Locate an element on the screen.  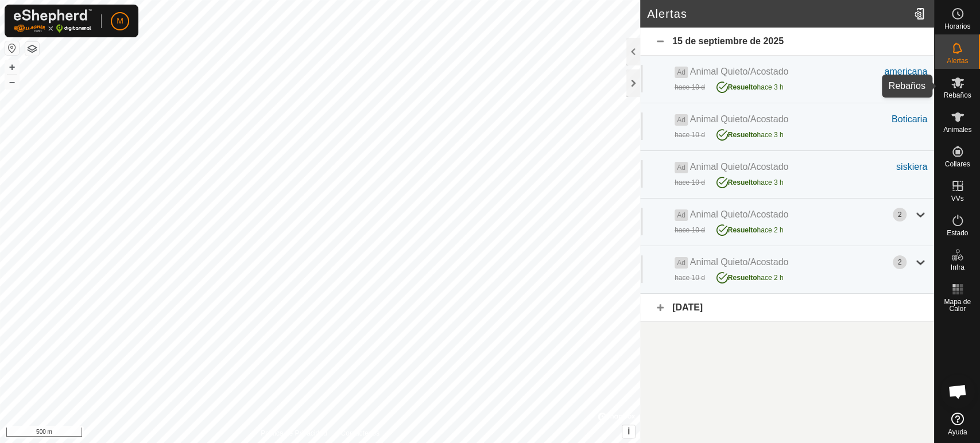
a: Contáctenos is located at coordinates (359, 433).